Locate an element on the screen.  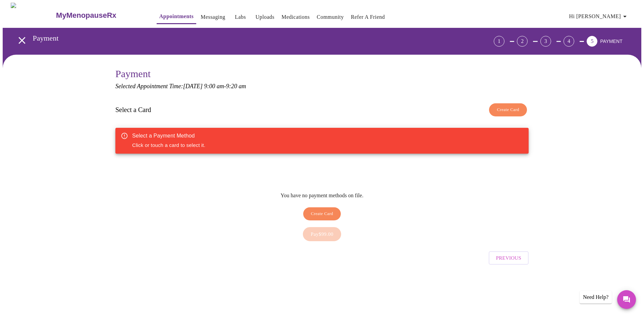
button: Messaging is located at coordinates (213, 17).